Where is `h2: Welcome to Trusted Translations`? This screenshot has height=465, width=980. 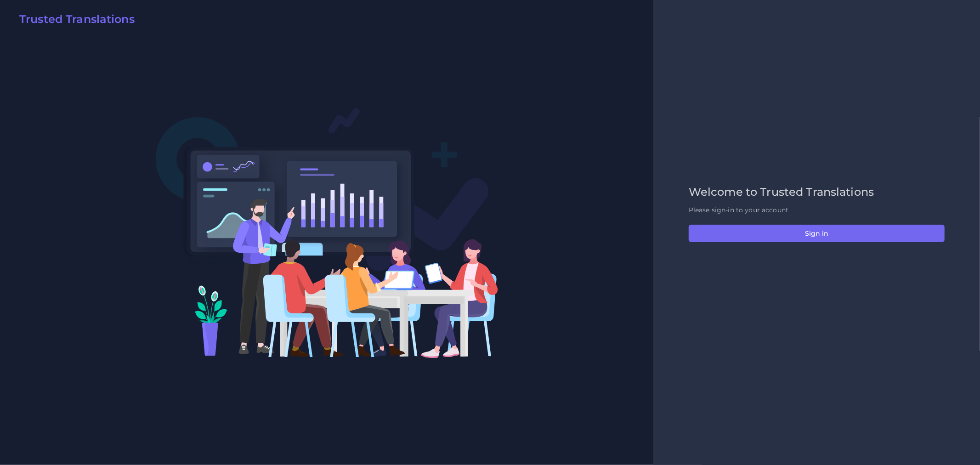
h2: Welcome to Trusted Translations is located at coordinates (816, 192).